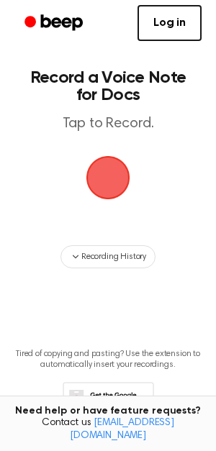 The image size is (216, 451). Describe the element at coordinates (169, 23) in the screenshot. I see `a: Log in` at that location.